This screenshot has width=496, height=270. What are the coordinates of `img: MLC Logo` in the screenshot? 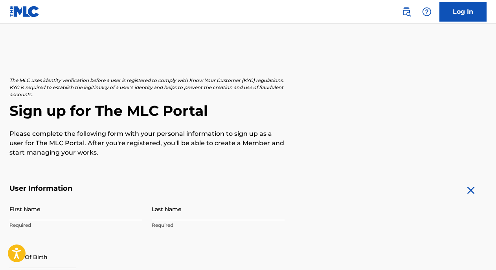 It's located at (24, 11).